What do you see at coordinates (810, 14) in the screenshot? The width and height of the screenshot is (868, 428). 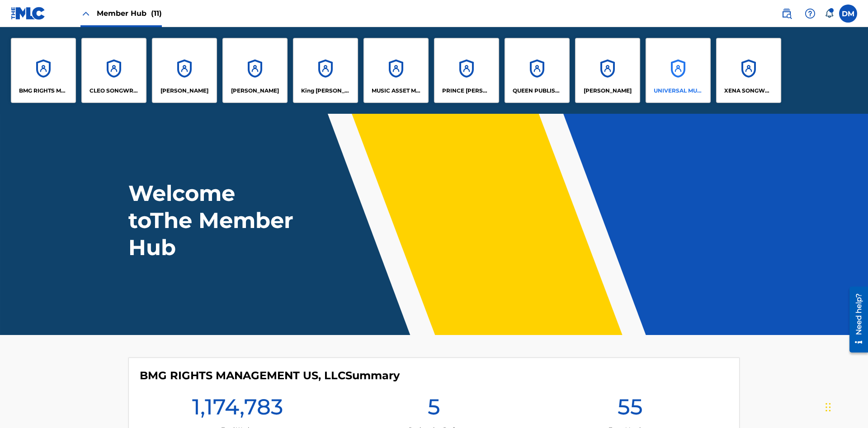 I see `div: Help` at bounding box center [810, 14].